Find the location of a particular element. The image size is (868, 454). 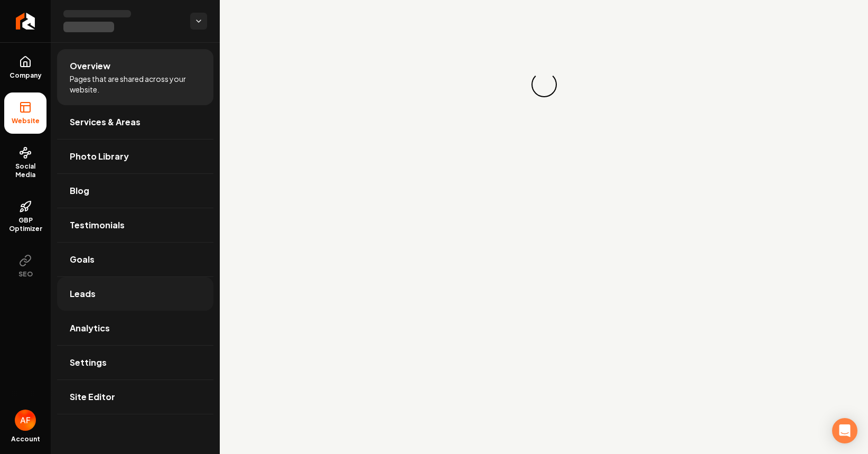

img: Rebolt Logo is located at coordinates (25, 21).